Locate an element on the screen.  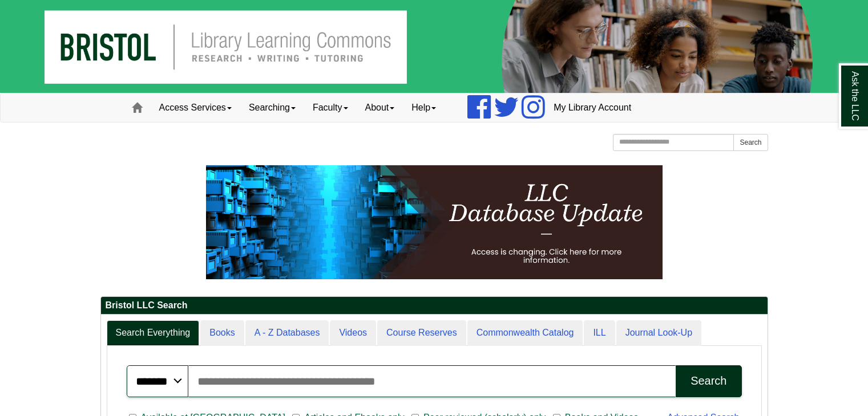
a: About is located at coordinates (380, 108).